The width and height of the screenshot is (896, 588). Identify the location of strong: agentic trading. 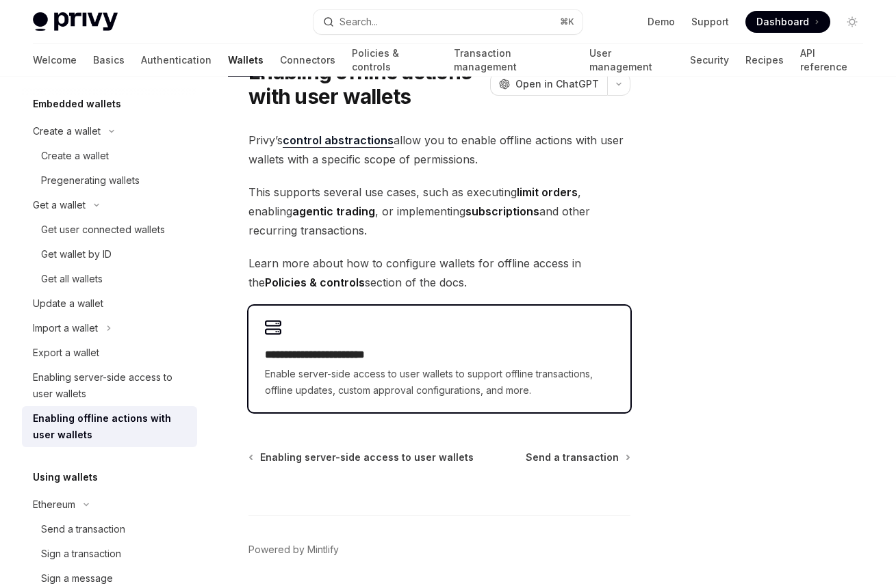
(333, 211).